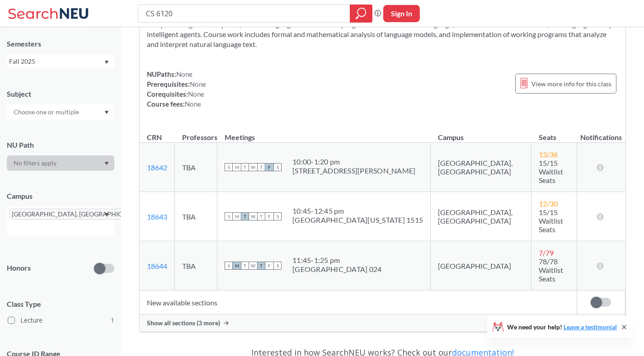 This screenshot has height=356, width=644. I want to click on div: Campus, so click(60, 196).